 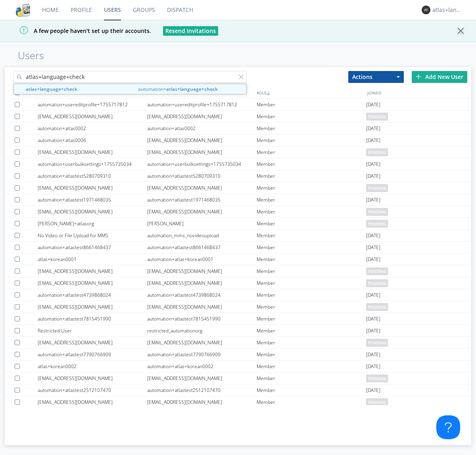 What do you see at coordinates (93, 354) in the screenshot?
I see `div: automation+atlastest7790766909` at bounding box center [93, 354].